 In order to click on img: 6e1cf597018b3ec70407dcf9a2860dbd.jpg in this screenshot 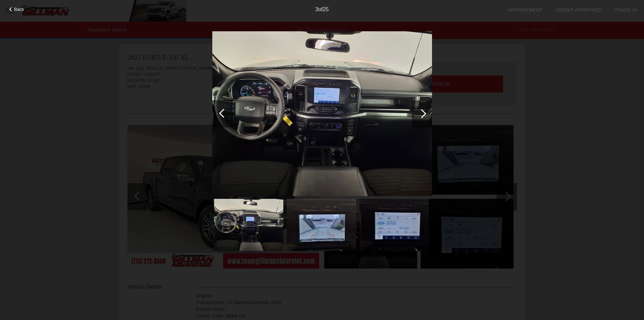, I will do `click(394, 224)`.